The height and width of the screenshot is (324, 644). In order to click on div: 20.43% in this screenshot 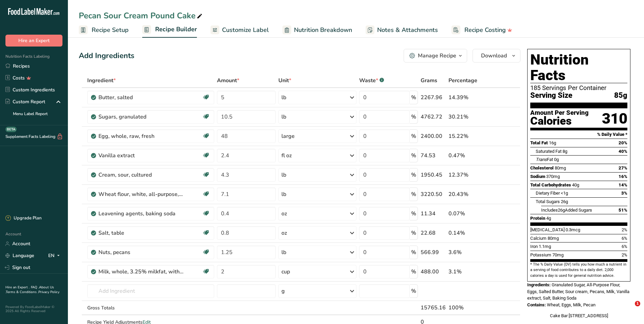, I will do `click(468, 194)`.